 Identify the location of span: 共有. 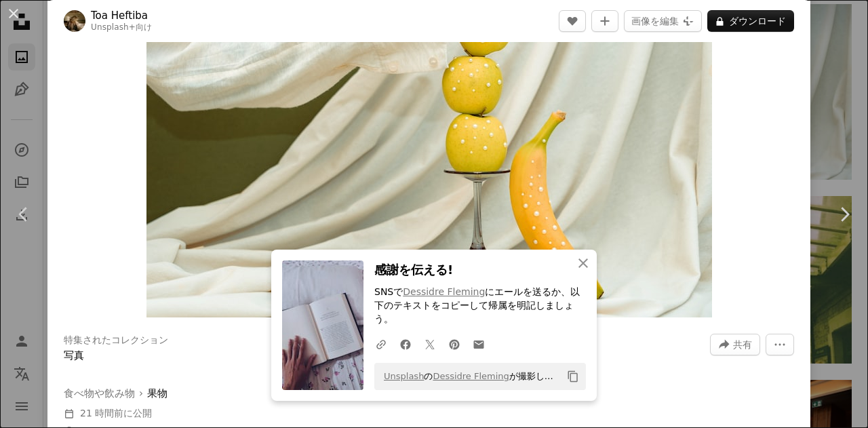
(743, 345).